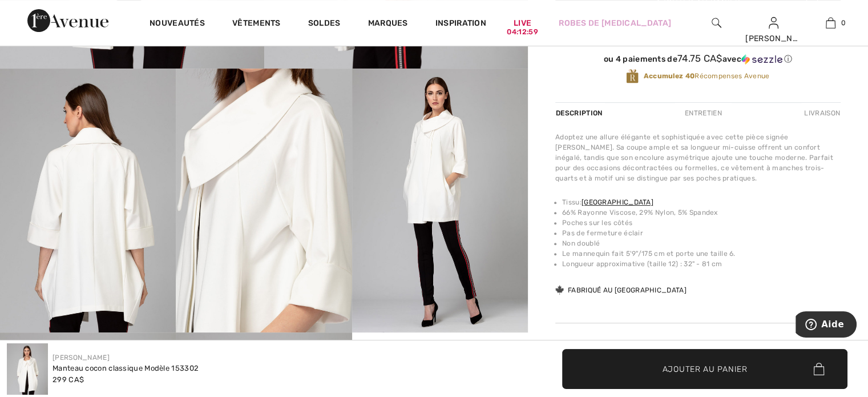 The image size is (868, 397). I want to click on a: Marques, so click(388, 24).